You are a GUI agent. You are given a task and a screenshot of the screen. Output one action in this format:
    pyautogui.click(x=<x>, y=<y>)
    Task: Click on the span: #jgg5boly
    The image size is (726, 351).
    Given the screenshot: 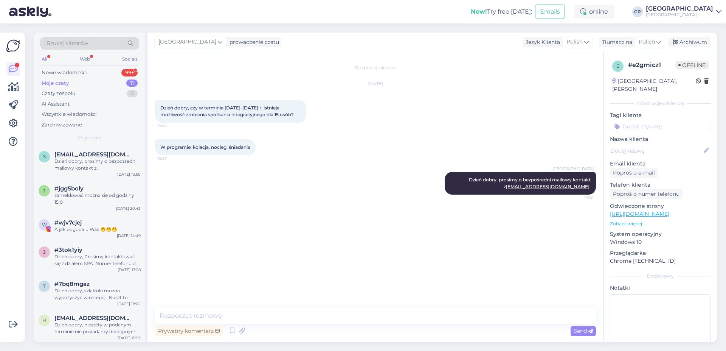 What is the action you would take?
    pyautogui.click(x=69, y=188)
    